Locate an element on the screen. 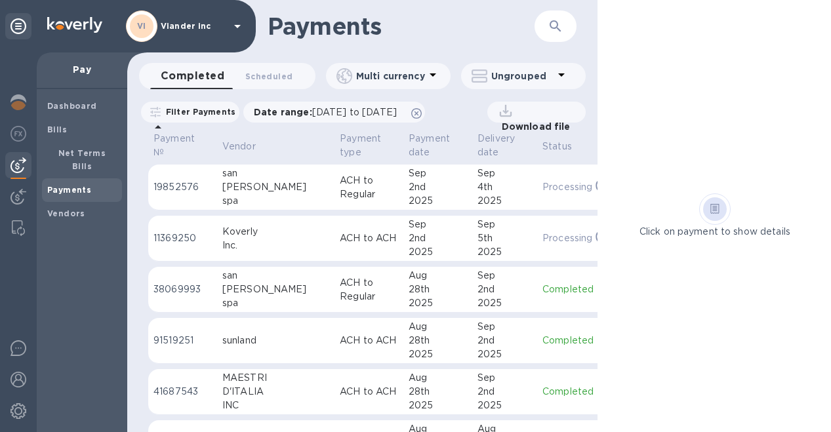  p: Pay is located at coordinates (82, 70).